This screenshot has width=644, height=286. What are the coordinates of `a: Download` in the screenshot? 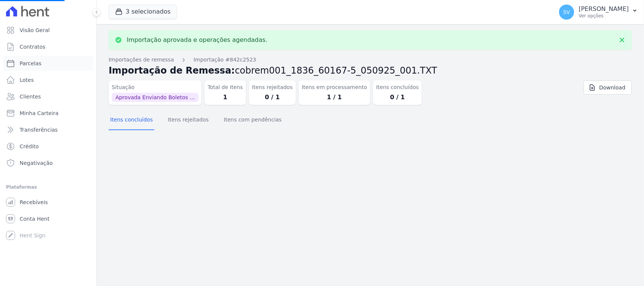 It's located at (608, 88).